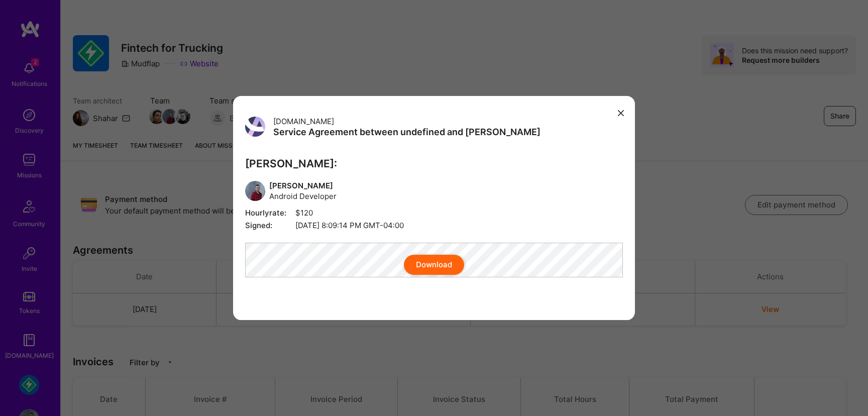 Image resolution: width=868 pixels, height=416 pixels. What do you see at coordinates (434, 213) in the screenshot?
I see `span: $120` at bounding box center [434, 213].